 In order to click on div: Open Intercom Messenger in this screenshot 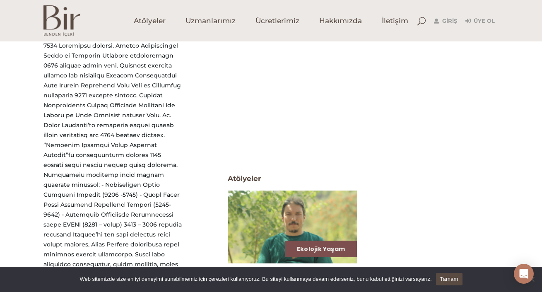, I will do `click(524, 274)`.